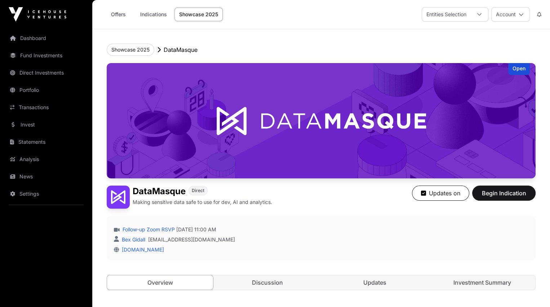 This screenshot has width=550, height=307. What do you see at coordinates (180, 50) in the screenshot?
I see `p: DataMasque` at bounding box center [180, 50].